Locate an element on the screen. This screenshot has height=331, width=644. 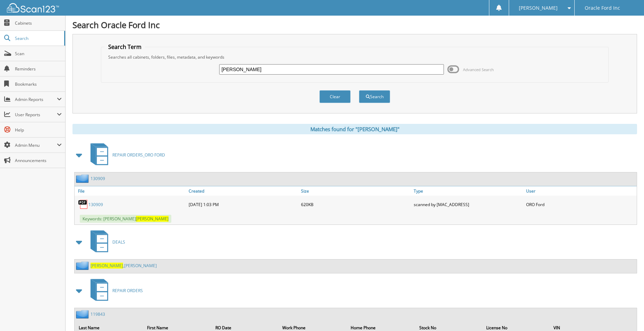
div: 620KB is located at coordinates (356, 205).